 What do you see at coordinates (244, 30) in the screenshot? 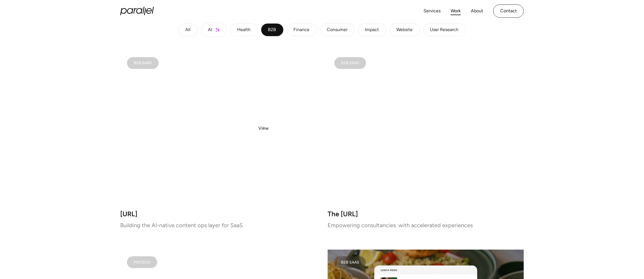
I see `div: Health` at bounding box center [244, 30].